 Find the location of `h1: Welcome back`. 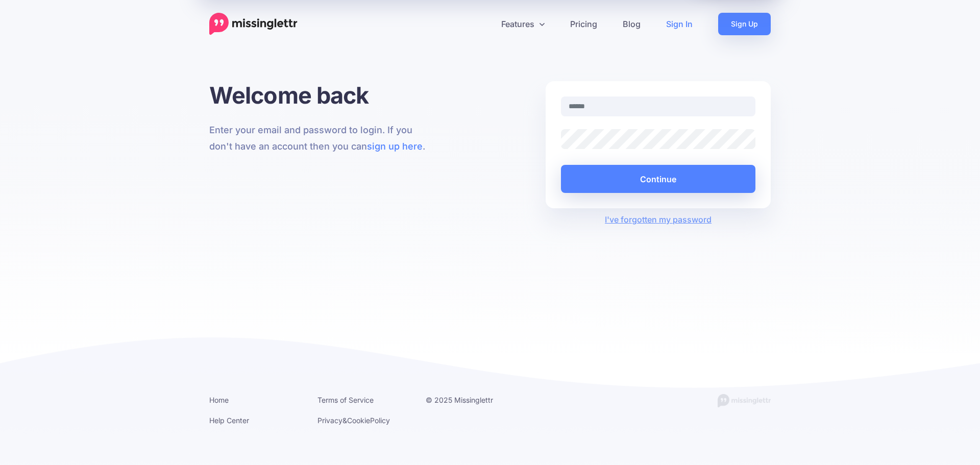

h1: Welcome back is located at coordinates (321, 95).